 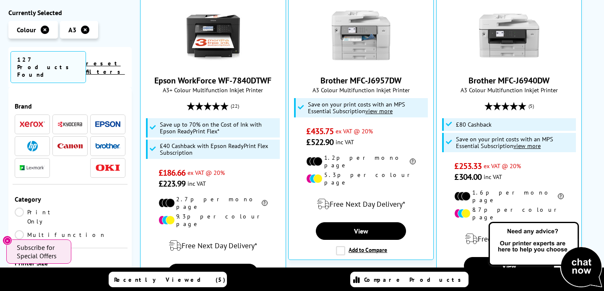 What do you see at coordinates (26, 30) in the screenshot?
I see `span: Colour` at bounding box center [26, 30].